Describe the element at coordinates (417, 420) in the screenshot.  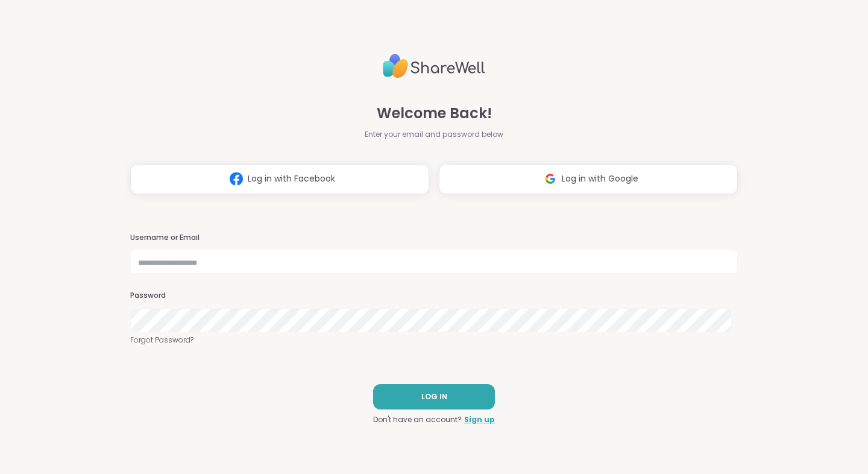
I see `span: Don't have an account?` at that location.